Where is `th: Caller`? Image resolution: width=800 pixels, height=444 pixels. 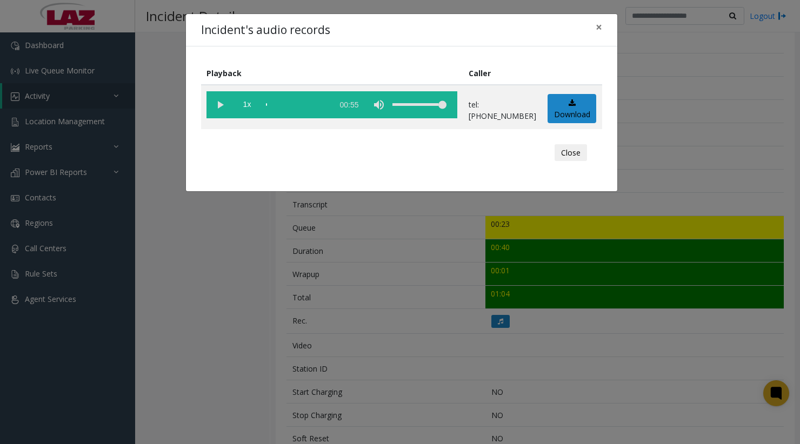 th: Caller is located at coordinates (502, 73).